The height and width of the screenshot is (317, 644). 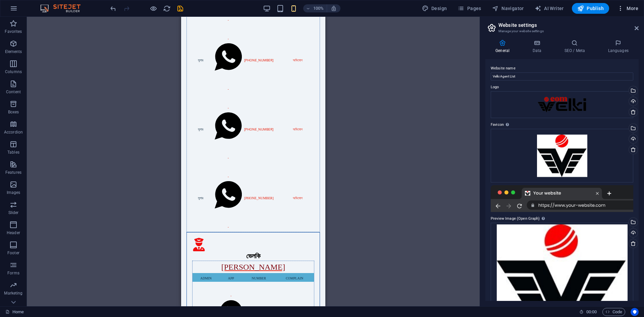 I want to click on button: Navigator, so click(x=508, y=8).